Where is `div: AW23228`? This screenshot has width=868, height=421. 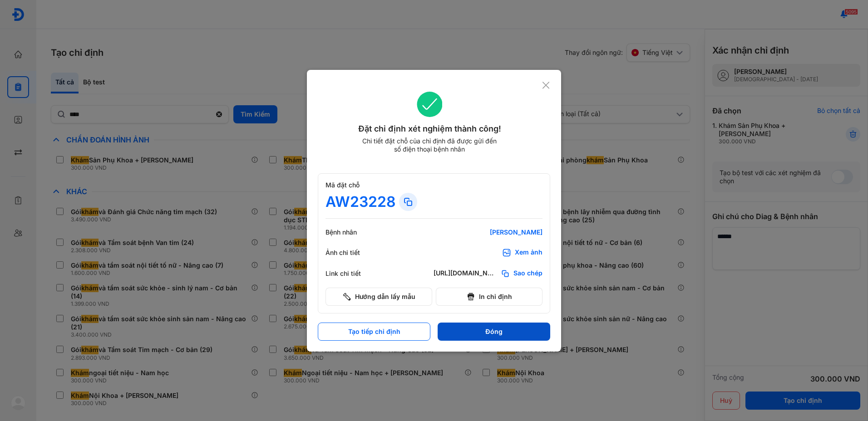 div: AW23228 is located at coordinates (360, 202).